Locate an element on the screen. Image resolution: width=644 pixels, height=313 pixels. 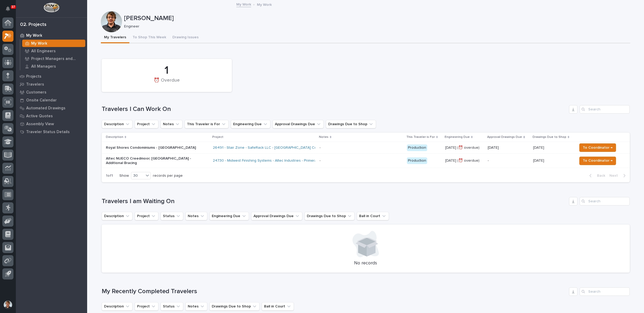
button: This Traveler is For is located at coordinates (207, 124).